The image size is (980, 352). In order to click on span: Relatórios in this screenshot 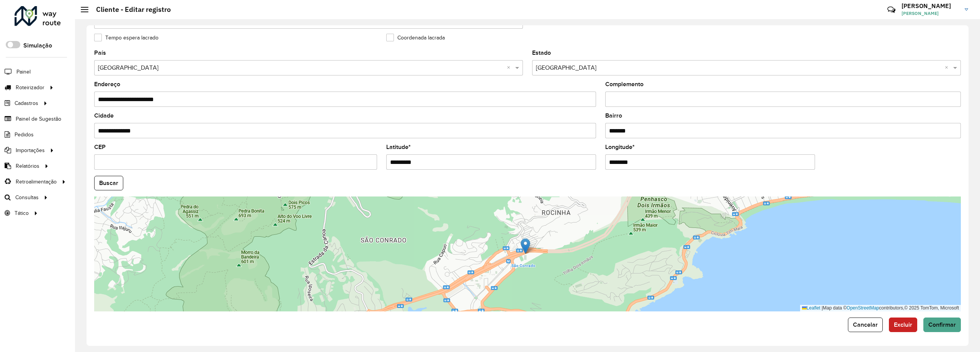, I will do `click(28, 165)`.